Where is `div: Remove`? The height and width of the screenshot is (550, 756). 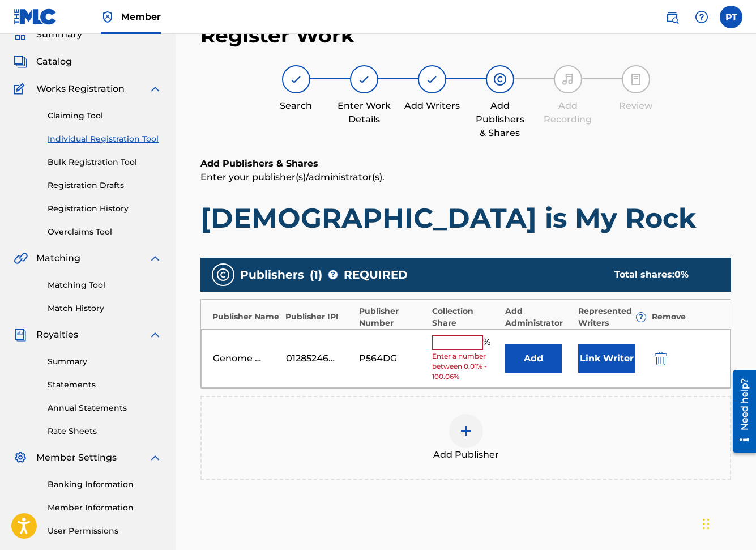
div: Remove is located at coordinates (685, 317).